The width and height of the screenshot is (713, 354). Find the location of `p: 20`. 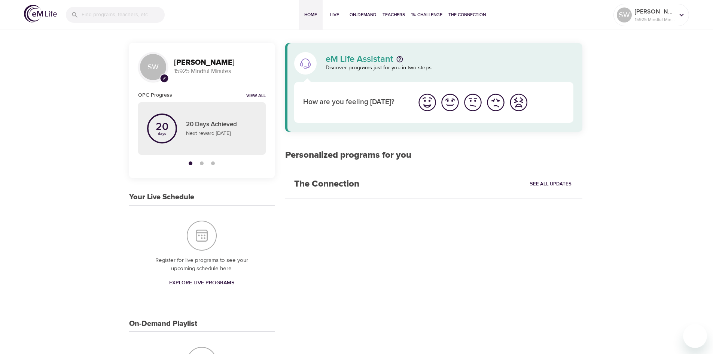

p: 20 is located at coordinates (162, 127).